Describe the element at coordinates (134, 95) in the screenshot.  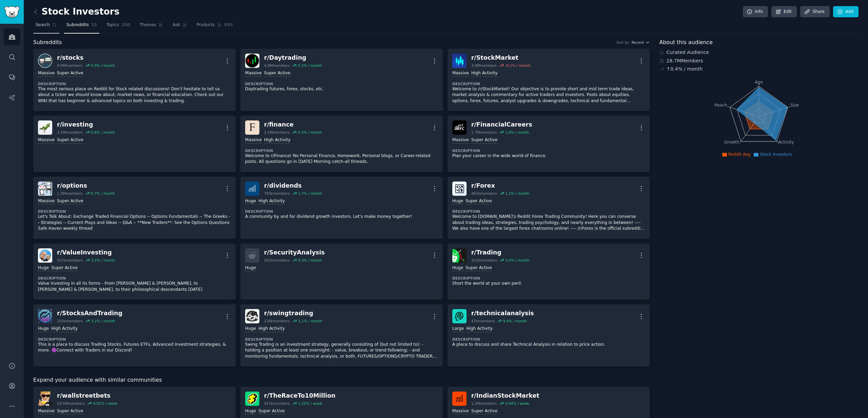
I see `p: The most serious place on Reddit for Stock related discussions! Don't hesitate to tell us about a...` at that location.